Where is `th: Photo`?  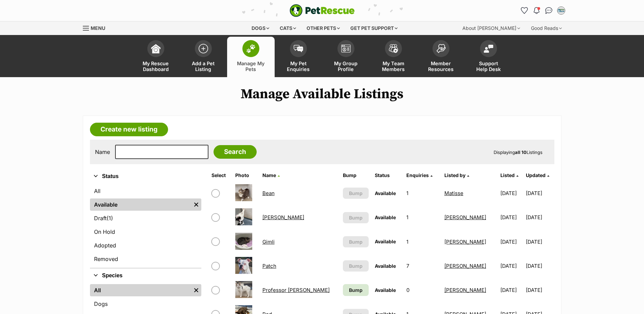 th: Photo is located at coordinates (246, 175).